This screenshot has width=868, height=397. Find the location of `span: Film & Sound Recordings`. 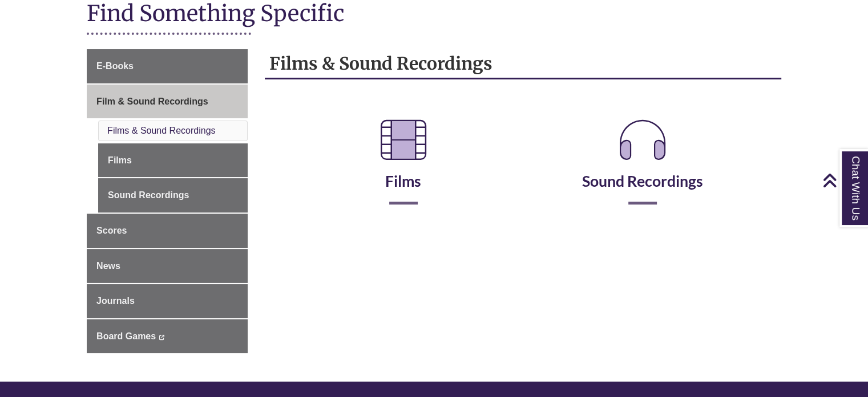

span: Film & Sound Recordings is located at coordinates (152, 101).